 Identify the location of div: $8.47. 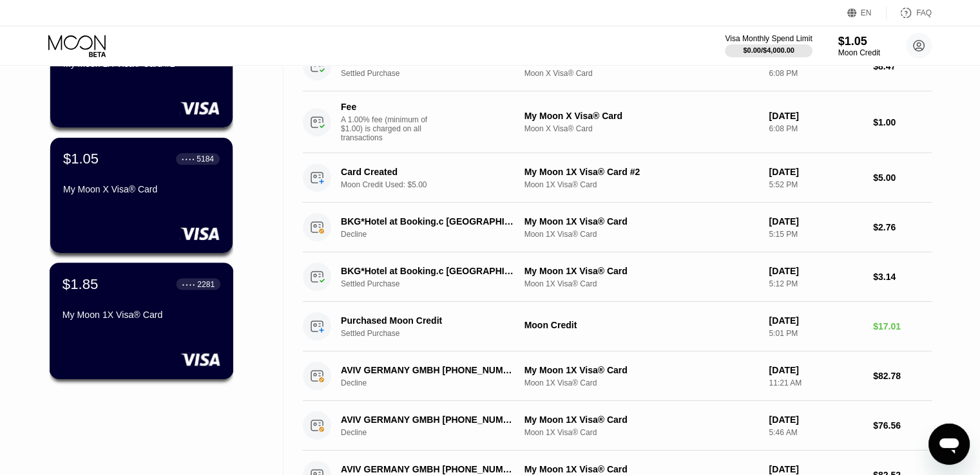
(902, 67).